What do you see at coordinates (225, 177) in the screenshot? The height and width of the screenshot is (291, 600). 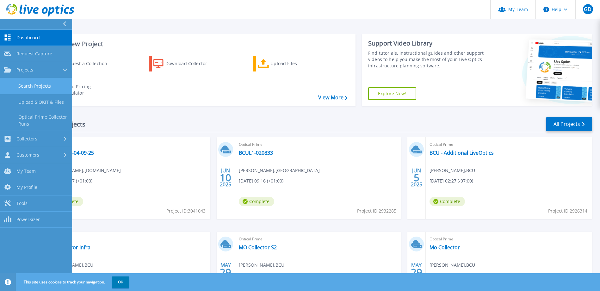 I see `span: 10` at bounding box center [225, 177].